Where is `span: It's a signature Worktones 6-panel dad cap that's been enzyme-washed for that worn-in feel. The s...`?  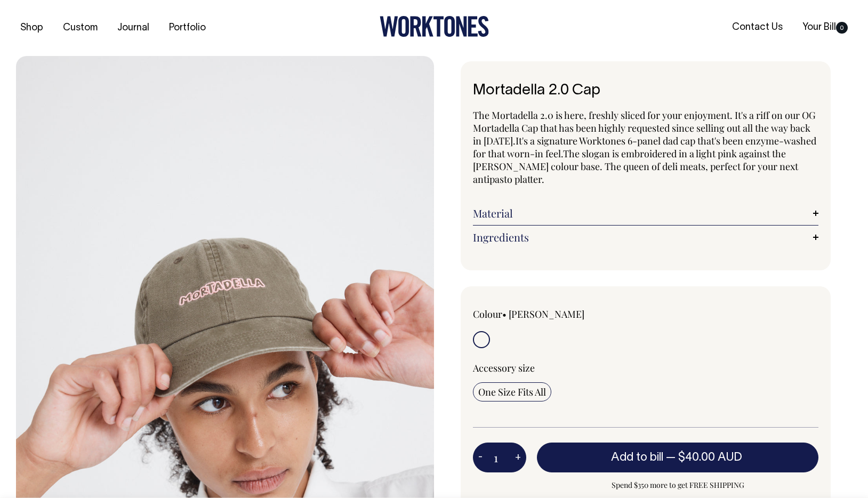 span: It's a signature Worktones 6-panel dad cap that's been enzyme-washed for that worn-in feel. The s... is located at coordinates (645, 154).